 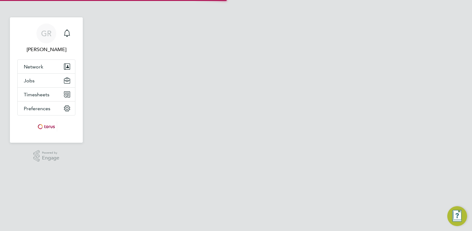 I want to click on span: Network, so click(x=33, y=66).